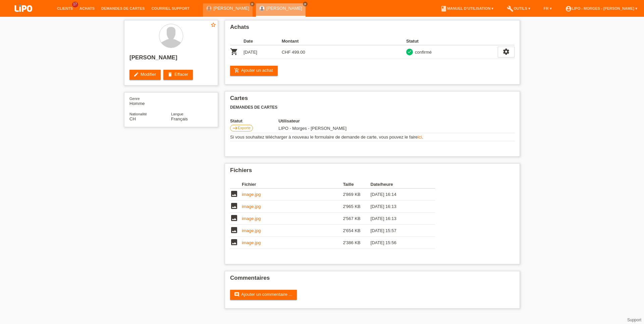  What do you see at coordinates (357, 195) in the screenshot?
I see `td: 2'869 KB` at bounding box center [357, 195].